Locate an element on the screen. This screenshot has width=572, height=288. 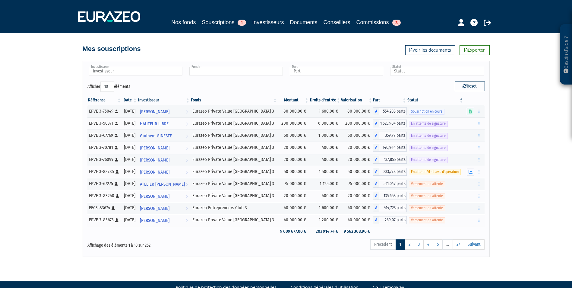
th: Part: activer pour trier la colonne par ordre croissant is located at coordinates (390, 100).